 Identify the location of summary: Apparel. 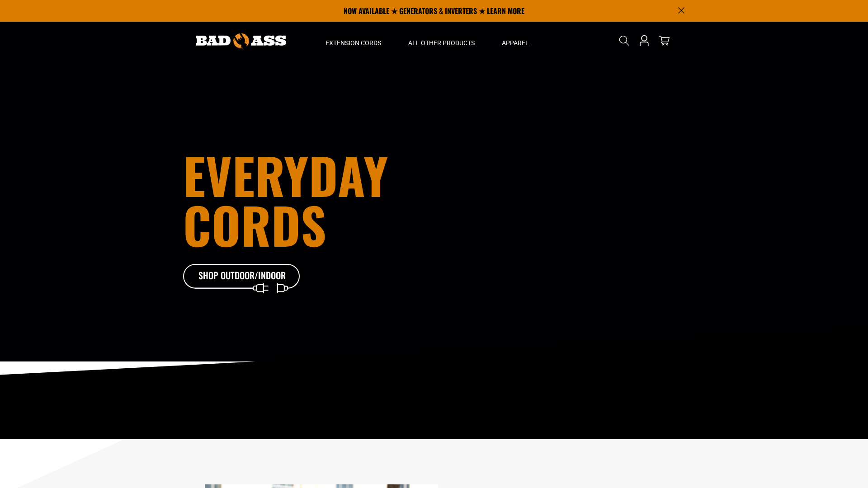
(515, 41).